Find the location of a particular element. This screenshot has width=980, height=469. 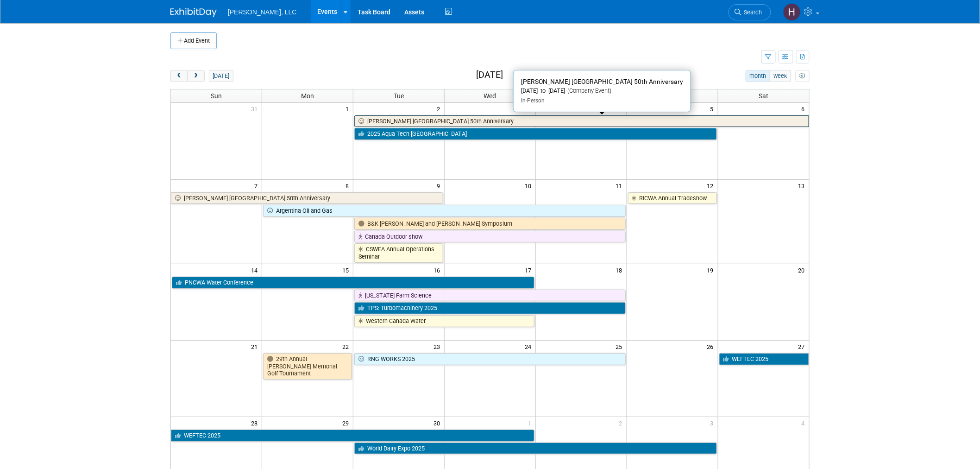

span: Sat is located at coordinates (763, 96).